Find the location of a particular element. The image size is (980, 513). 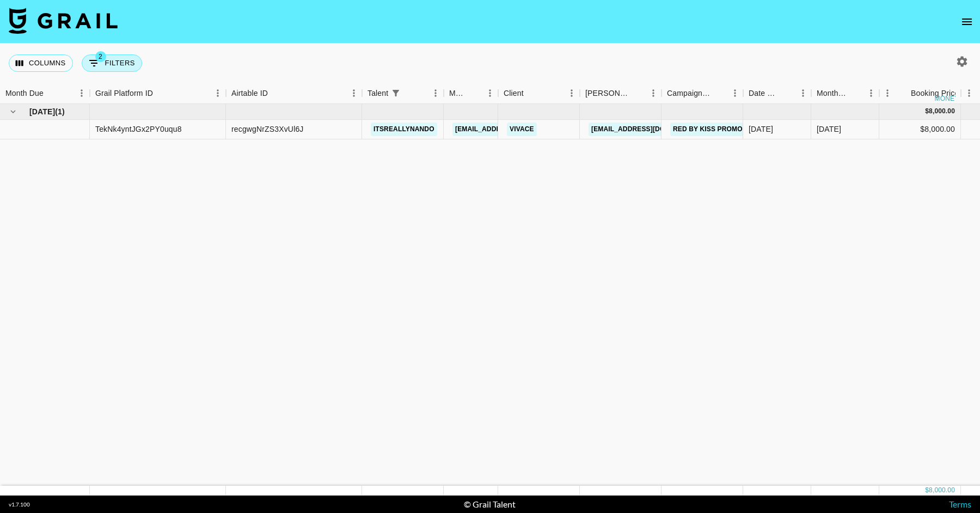

div: v 1.7.100 is located at coordinates (19, 504).